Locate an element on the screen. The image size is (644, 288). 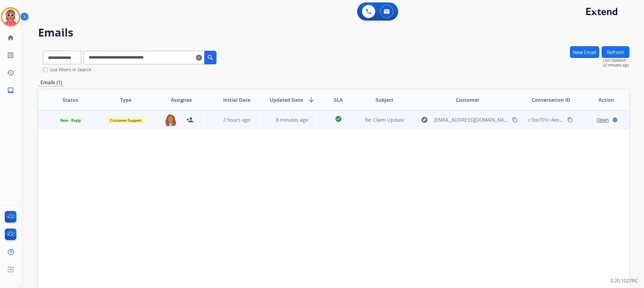
span: Open is located at coordinates (603, 120).